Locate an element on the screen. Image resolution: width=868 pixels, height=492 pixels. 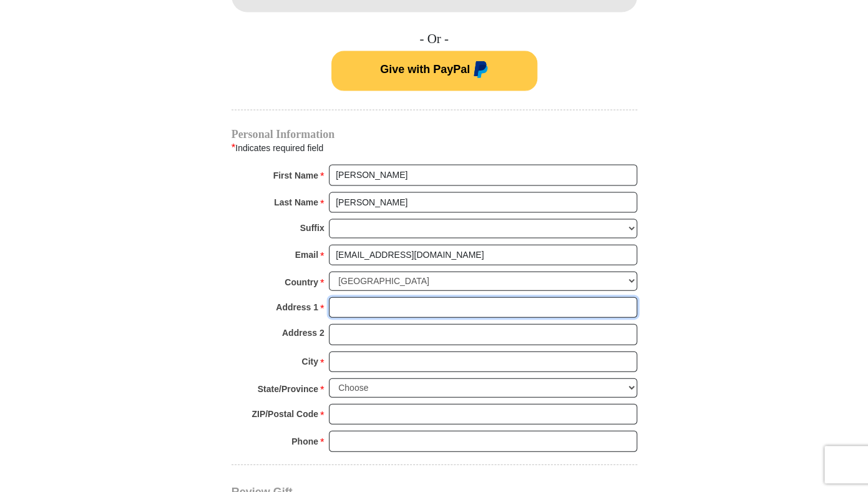
strong: State/Province is located at coordinates (288, 389).